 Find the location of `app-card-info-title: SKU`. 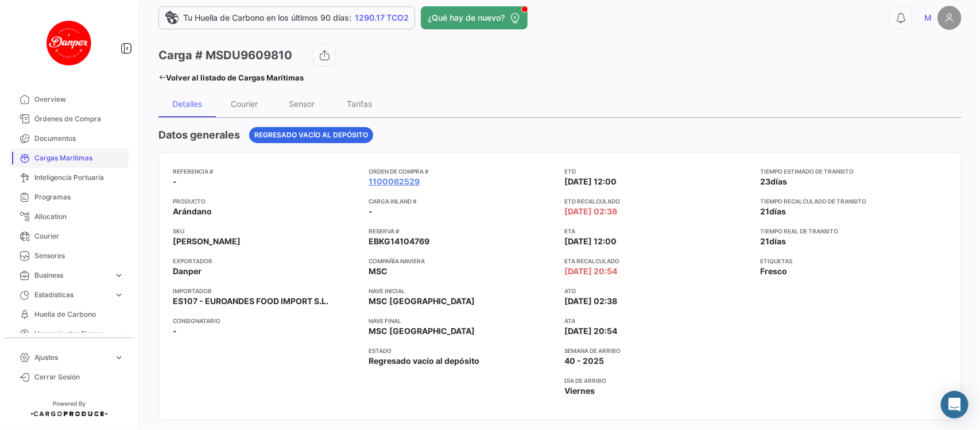

app-card-info-title: SKU is located at coordinates (266, 231).